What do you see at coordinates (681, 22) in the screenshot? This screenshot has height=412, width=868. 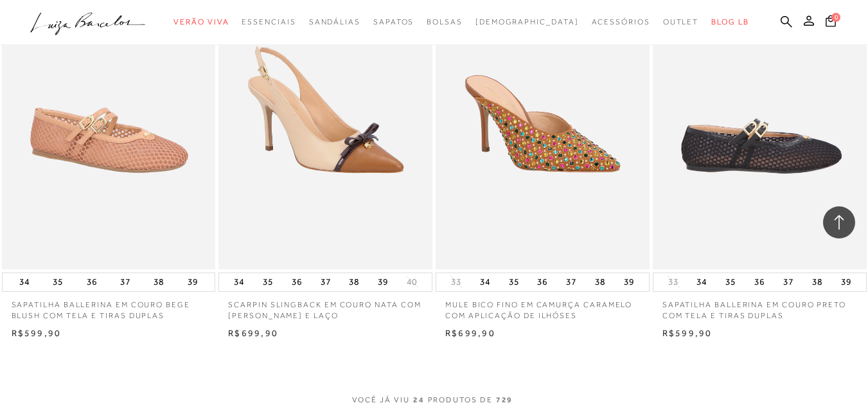 I see `span: Outlet` at bounding box center [681, 22].